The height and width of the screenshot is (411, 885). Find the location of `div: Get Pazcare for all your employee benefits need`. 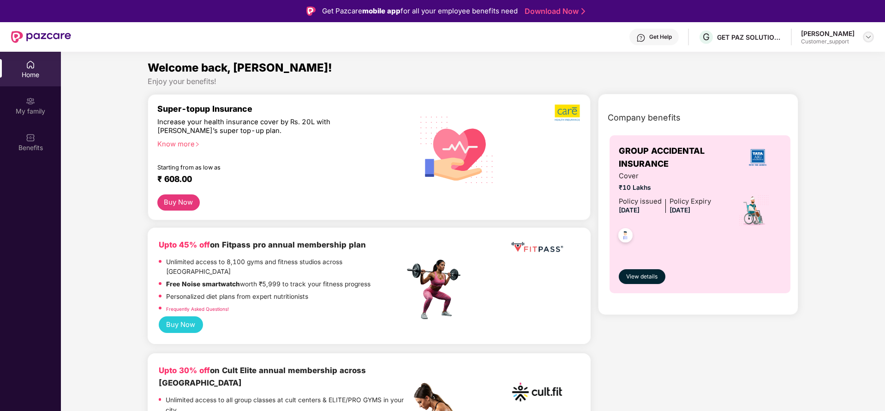

div: Get Pazcare for all your employee benefits need is located at coordinates (420, 11).